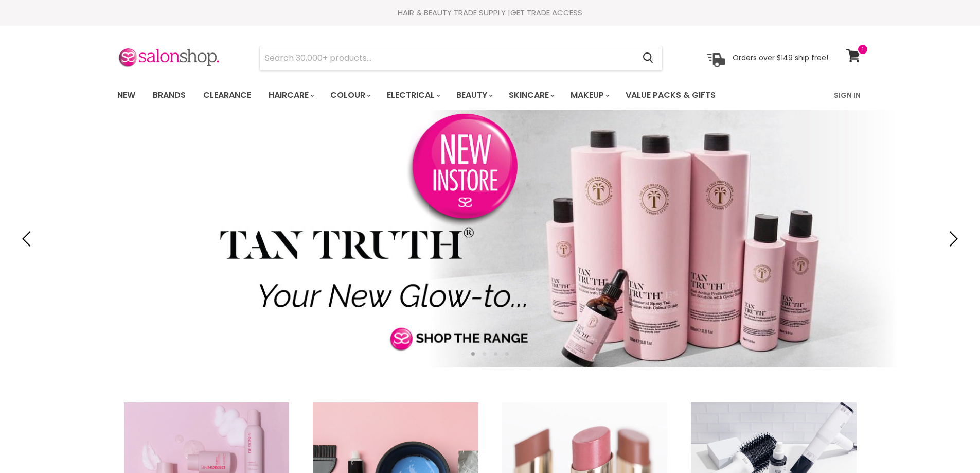 This screenshot has width=980, height=473. What do you see at coordinates (461, 58) in the screenshot?
I see `form: Product` at bounding box center [461, 58].